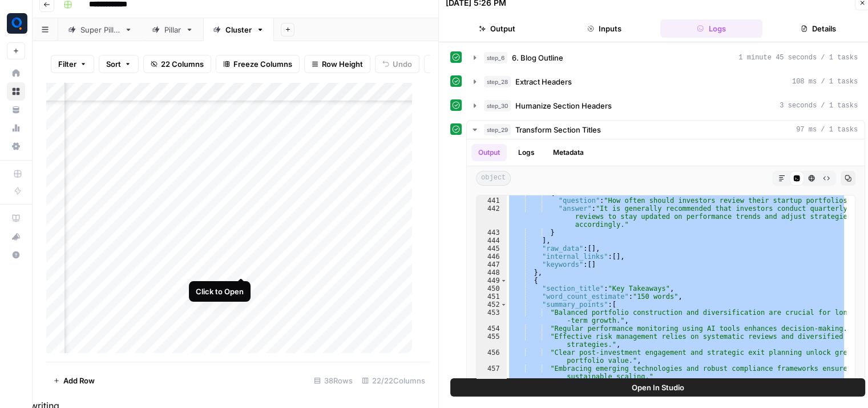 The image size is (868, 408). I want to click on button: Open In Studio, so click(657, 387).